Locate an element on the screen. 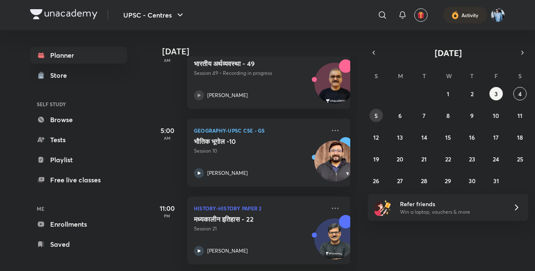 Image resolution: width=535 pixels, height=271 pixels. button: October 31, 2025 is located at coordinates (497, 181).